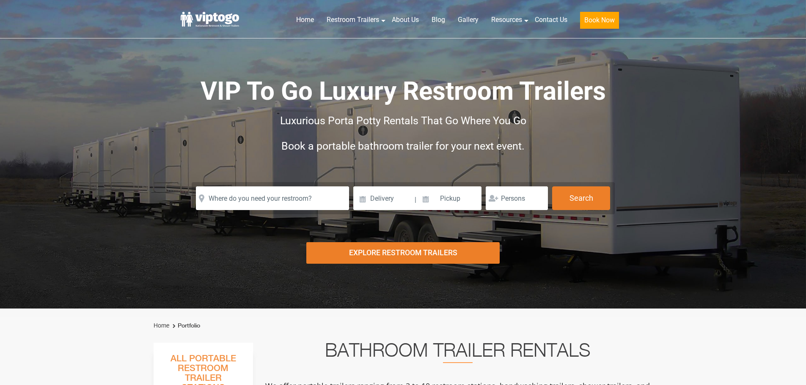 The width and height of the screenshot is (806, 385). What do you see at coordinates (272, 198) in the screenshot?
I see `input: Where do you need your restroom?` at bounding box center [272, 198].